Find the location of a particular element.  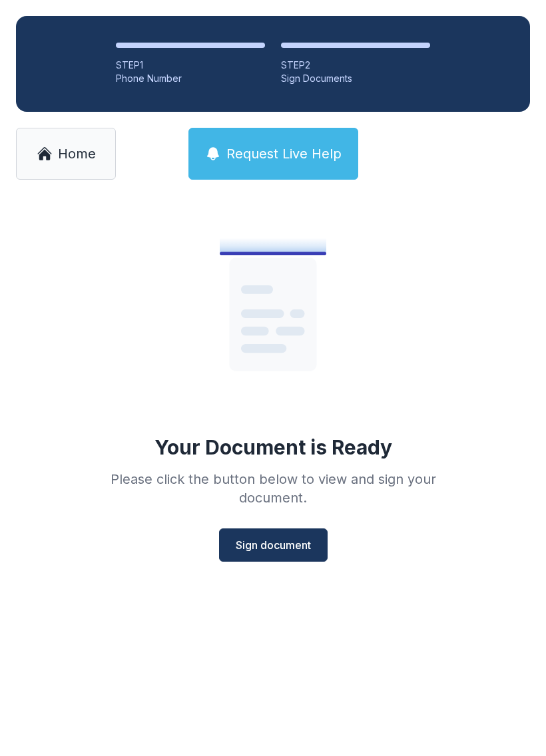

span: Sign document is located at coordinates (273, 545).